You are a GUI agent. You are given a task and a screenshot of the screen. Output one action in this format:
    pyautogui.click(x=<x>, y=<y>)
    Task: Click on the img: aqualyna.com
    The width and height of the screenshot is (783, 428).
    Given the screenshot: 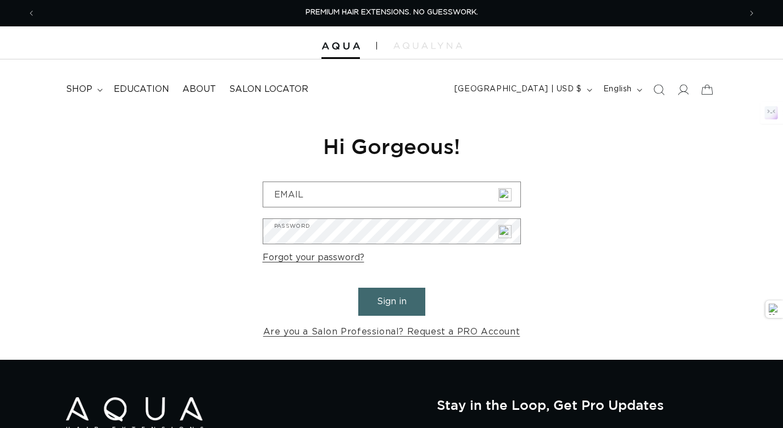 What is the action you would take?
    pyautogui.click(x=428, y=46)
    